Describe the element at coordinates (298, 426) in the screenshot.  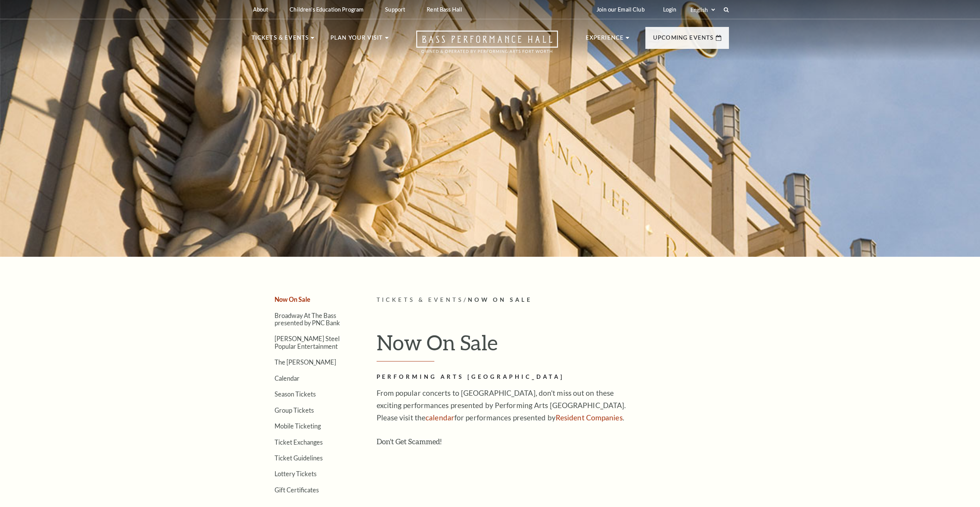
I see `a: Mobile Ticketing` at that location.